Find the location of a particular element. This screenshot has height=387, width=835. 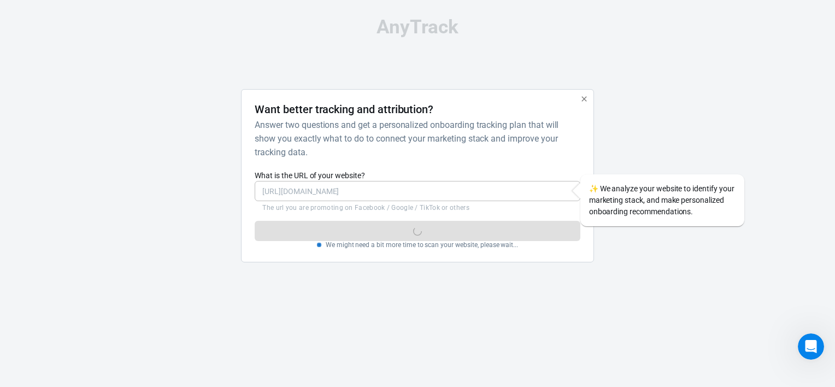

input: https://yourwebsite.com/landing-page is located at coordinates (417, 191).